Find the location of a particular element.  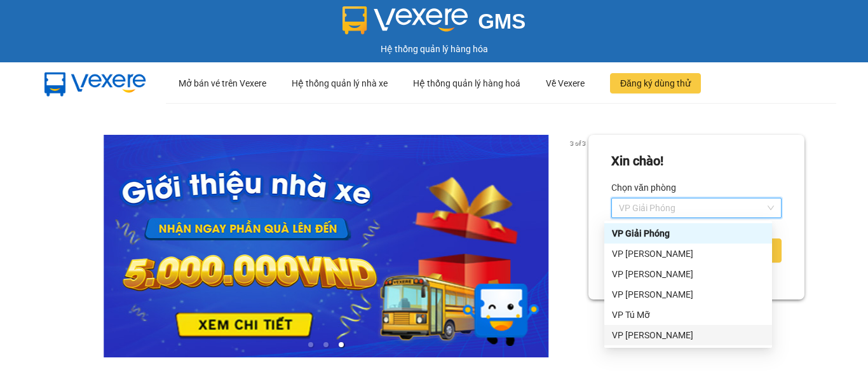

div: VP LÊ HỒNG PHONG is located at coordinates (688, 254).